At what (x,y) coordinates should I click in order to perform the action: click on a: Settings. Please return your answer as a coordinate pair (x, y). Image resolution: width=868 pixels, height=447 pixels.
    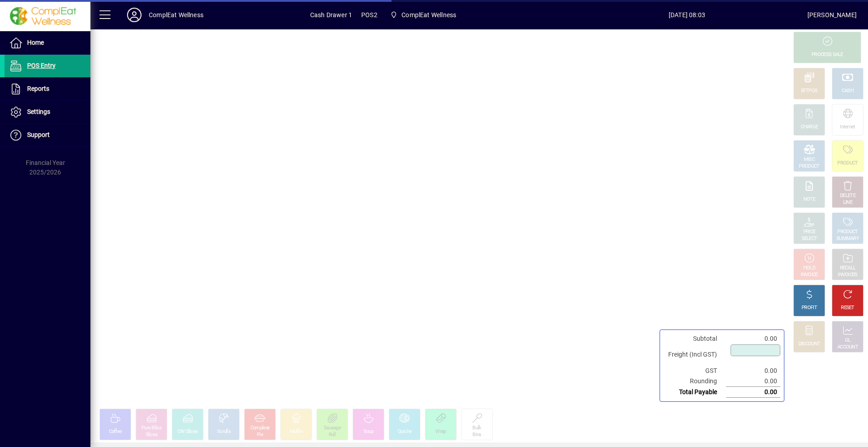
    Looking at the image, I should click on (47, 112).